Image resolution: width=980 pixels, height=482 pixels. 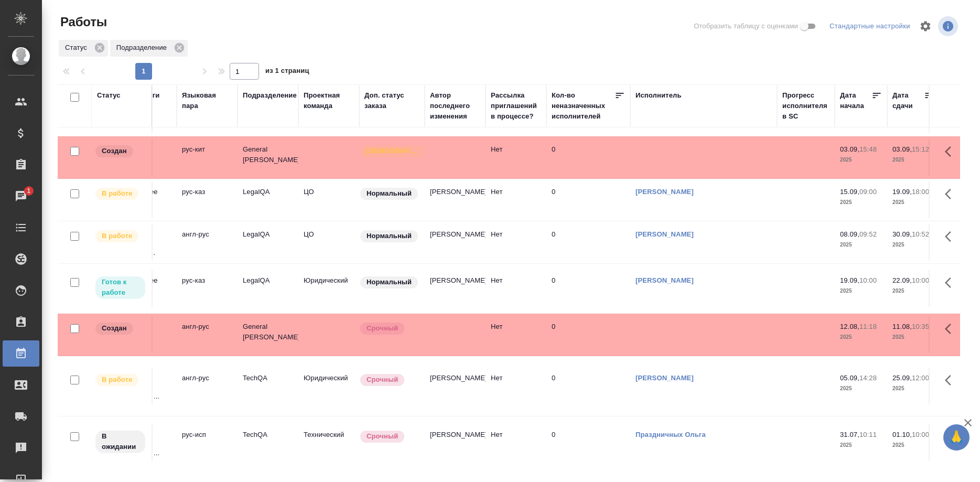 I want to click on span: Посмотреть информацию, so click(x=949, y=26).